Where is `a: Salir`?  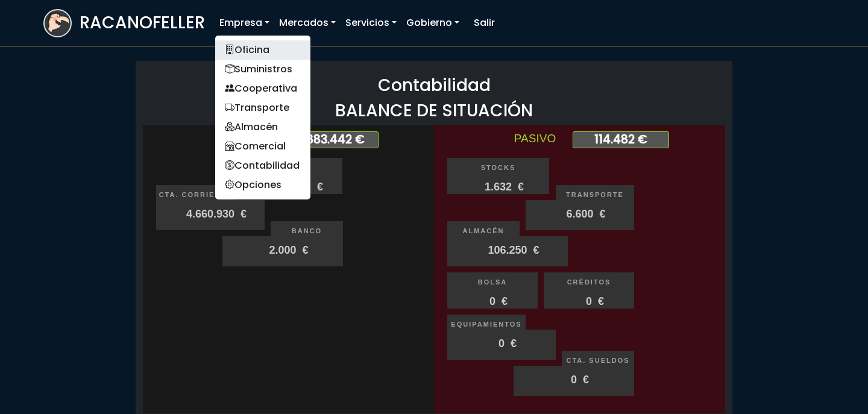
a: Salir is located at coordinates (484, 23).